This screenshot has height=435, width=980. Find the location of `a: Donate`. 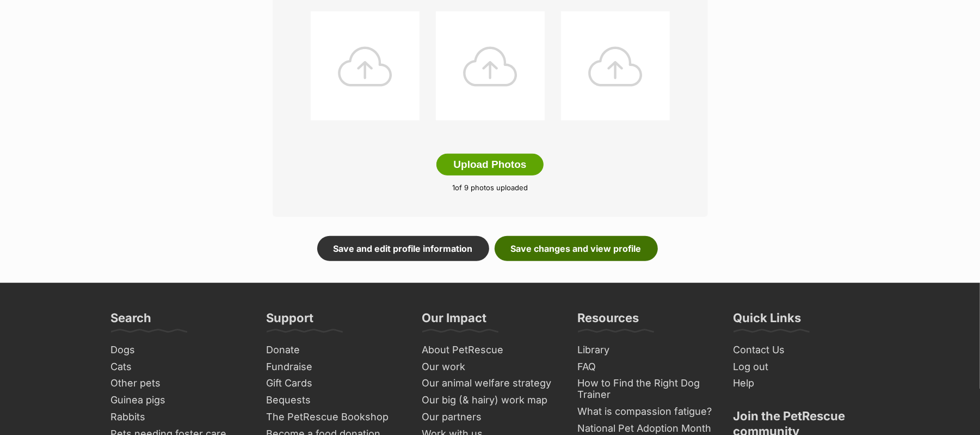

a: Donate is located at coordinates (334, 350).